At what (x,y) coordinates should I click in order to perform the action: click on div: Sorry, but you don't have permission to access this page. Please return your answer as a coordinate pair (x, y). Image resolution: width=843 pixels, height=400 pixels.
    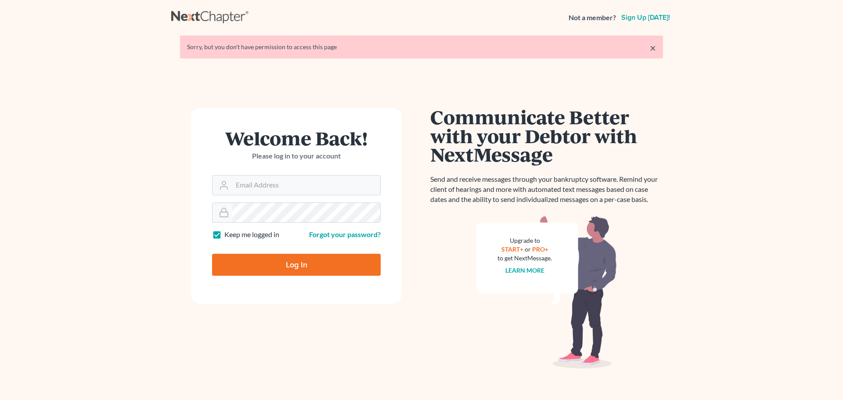
    Looking at the image, I should click on (422, 47).